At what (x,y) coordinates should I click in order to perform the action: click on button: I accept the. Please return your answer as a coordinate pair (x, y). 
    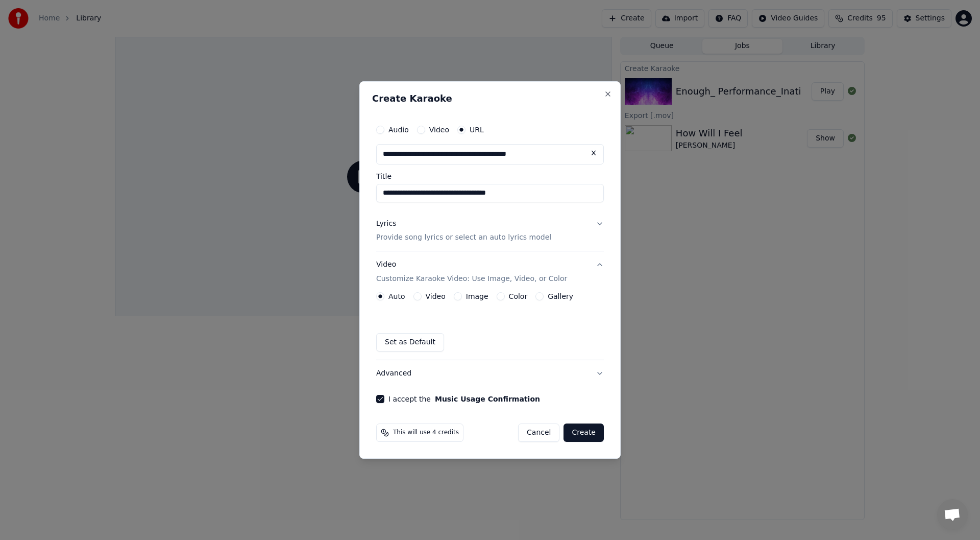
    Looking at the image, I should click on (488, 399).